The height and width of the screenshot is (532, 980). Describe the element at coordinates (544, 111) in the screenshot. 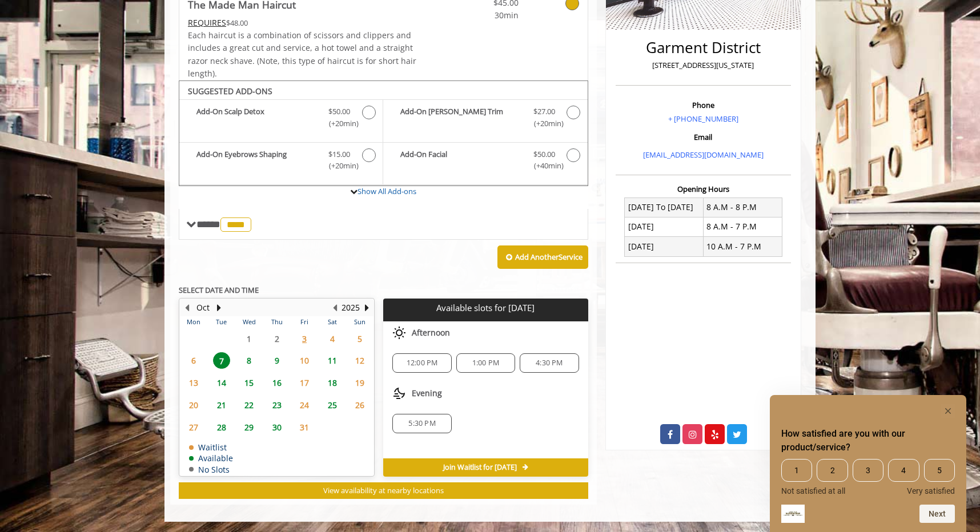

I see `span: $27.00` at that location.